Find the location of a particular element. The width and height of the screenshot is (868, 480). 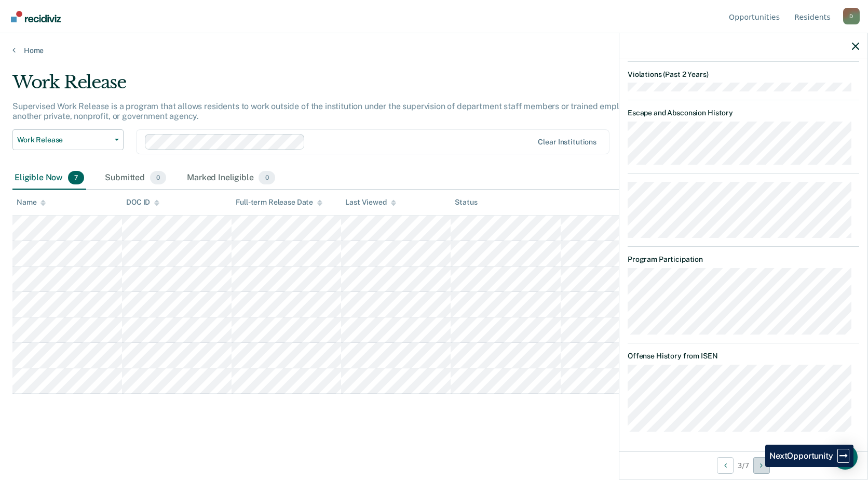

dt: Escape and Absconsion History is located at coordinates (744, 113).